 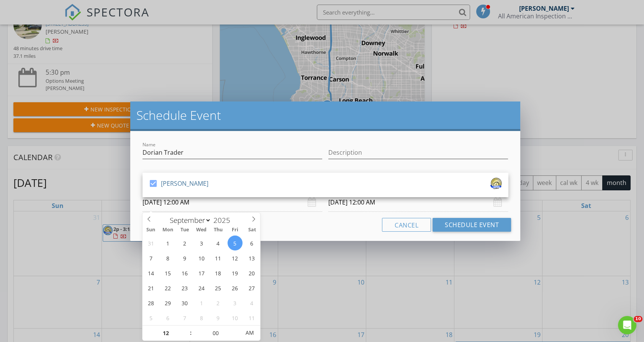 What do you see at coordinates (249, 333) in the screenshot?
I see `span: Click to toggle` at bounding box center [249, 333].